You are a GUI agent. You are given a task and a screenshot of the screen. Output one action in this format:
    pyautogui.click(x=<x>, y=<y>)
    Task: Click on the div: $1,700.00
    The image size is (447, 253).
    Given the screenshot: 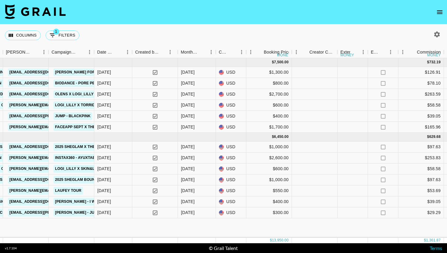 What is the action you would take?
    pyautogui.click(x=269, y=127)
    